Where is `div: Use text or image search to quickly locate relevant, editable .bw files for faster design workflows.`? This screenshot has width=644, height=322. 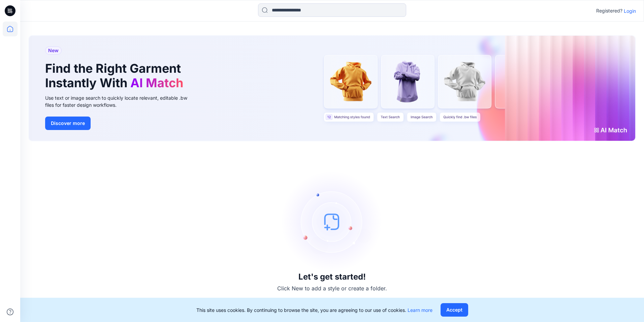
div: Use text or image search to quickly locate relevant, editable .bw files for faster design workflows. is located at coordinates (121, 101).